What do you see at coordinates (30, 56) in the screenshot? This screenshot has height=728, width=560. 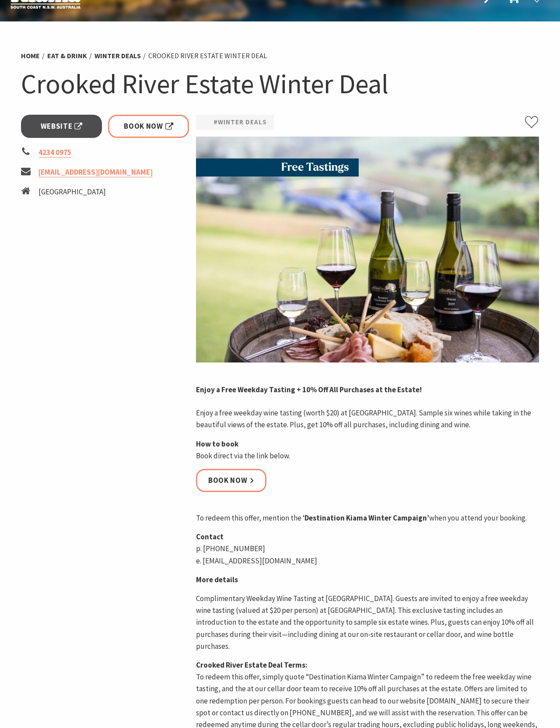 I see `a: Home` at bounding box center [30, 56].